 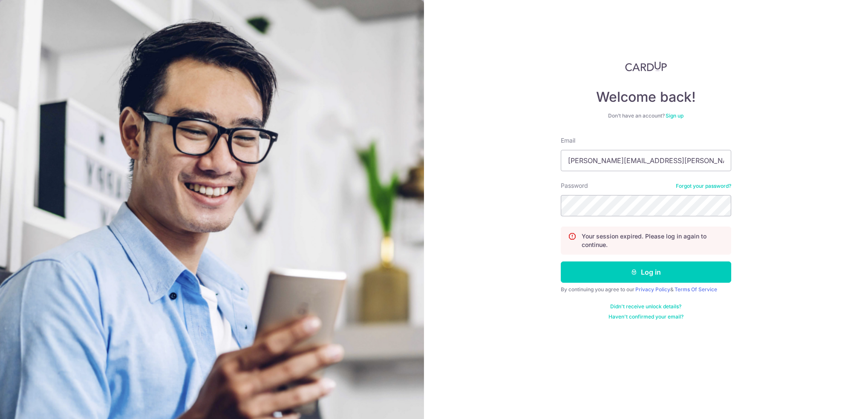 I want to click on a: Didn't receive unlock details?, so click(x=645, y=306).